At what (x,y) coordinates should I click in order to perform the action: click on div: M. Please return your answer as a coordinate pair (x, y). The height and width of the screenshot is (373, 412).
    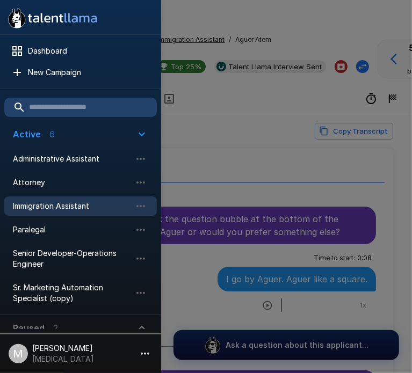
    Looking at the image, I should click on (18, 354).